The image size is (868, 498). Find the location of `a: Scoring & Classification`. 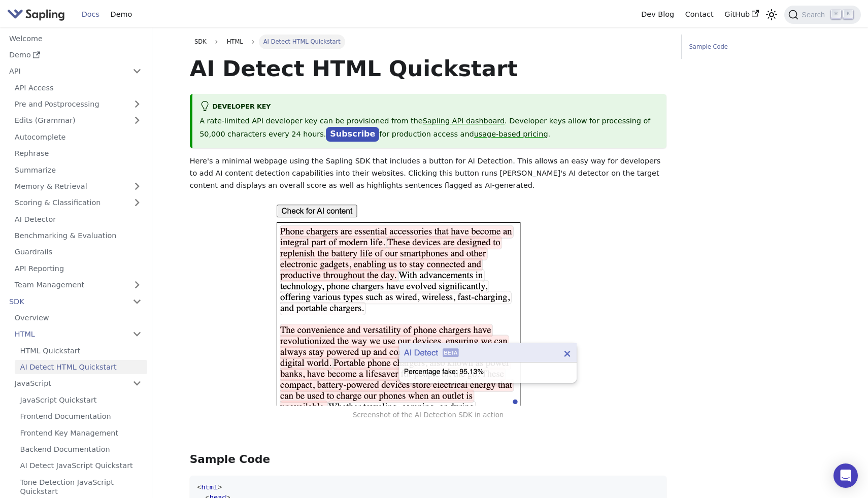

a: Scoring & Classification is located at coordinates (78, 203).